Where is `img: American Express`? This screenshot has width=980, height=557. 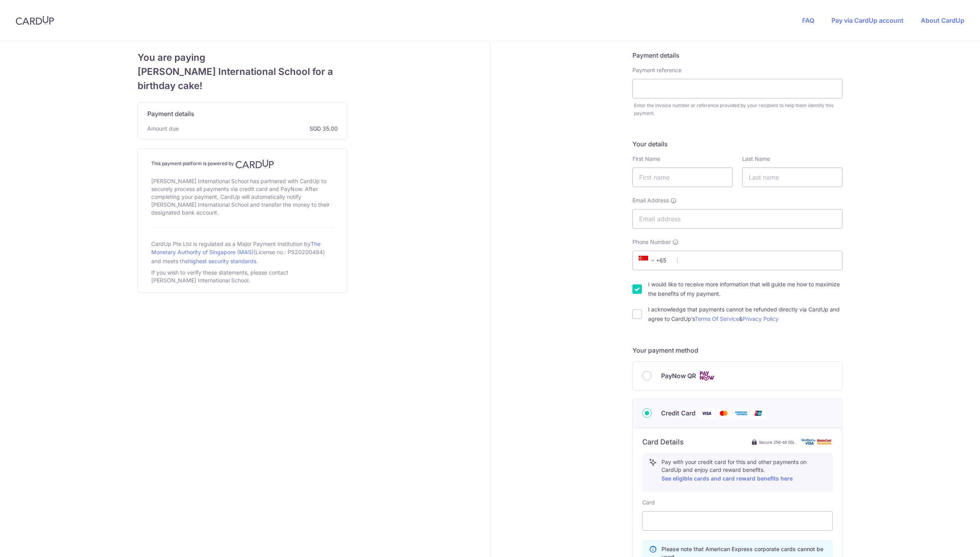
img: American Express is located at coordinates (741, 413).